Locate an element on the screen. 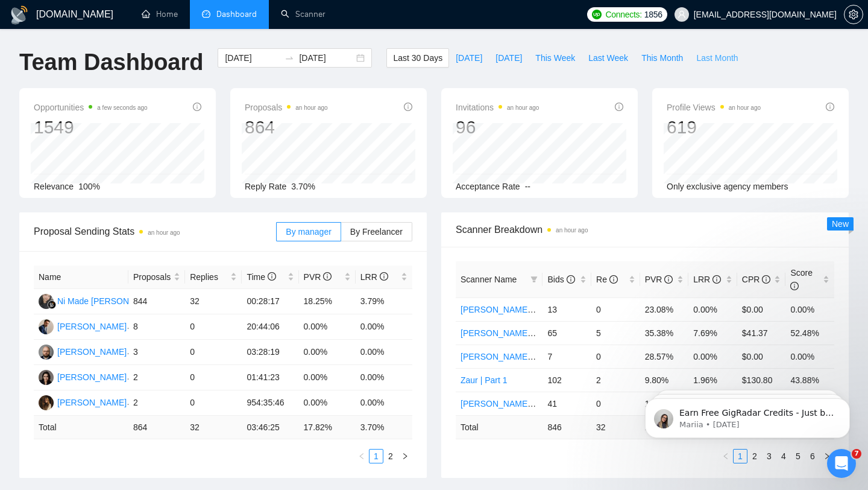 The image size is (868, 490). span: setting is located at coordinates (854, 14).